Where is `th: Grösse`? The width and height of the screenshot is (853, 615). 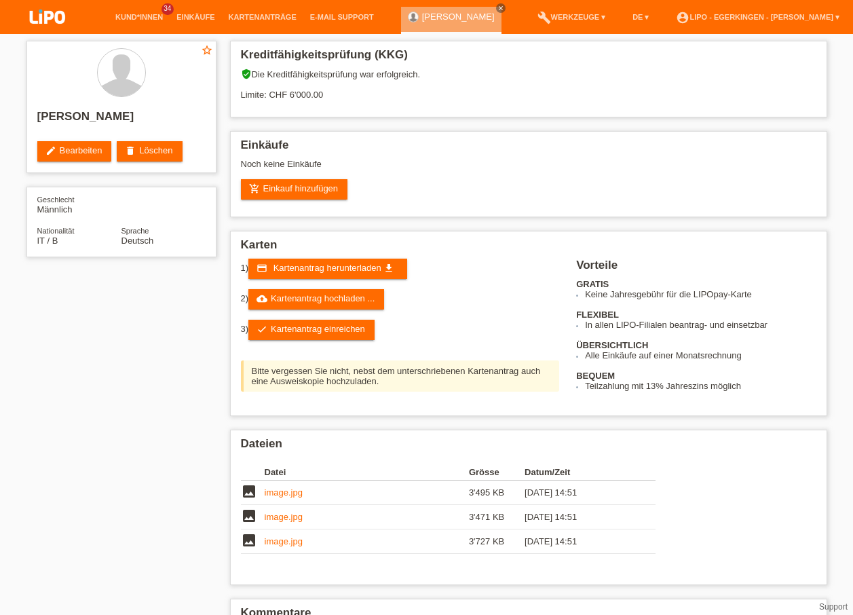 th: Grösse is located at coordinates (497, 473).